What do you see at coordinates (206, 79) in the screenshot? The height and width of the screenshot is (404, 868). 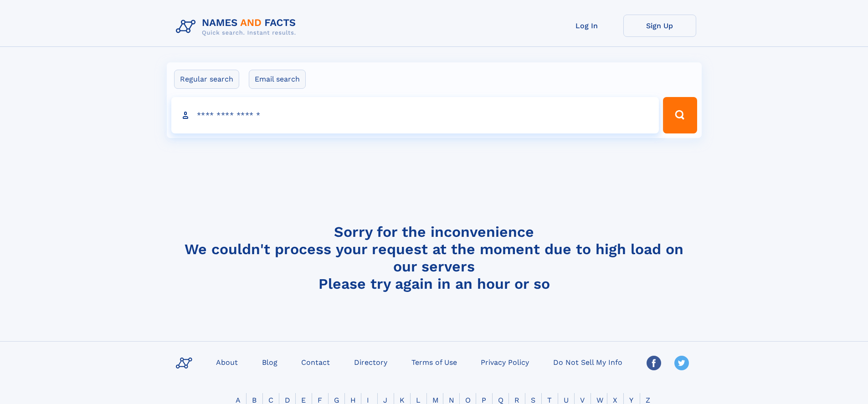 I see `label: Regular search` at bounding box center [206, 79].